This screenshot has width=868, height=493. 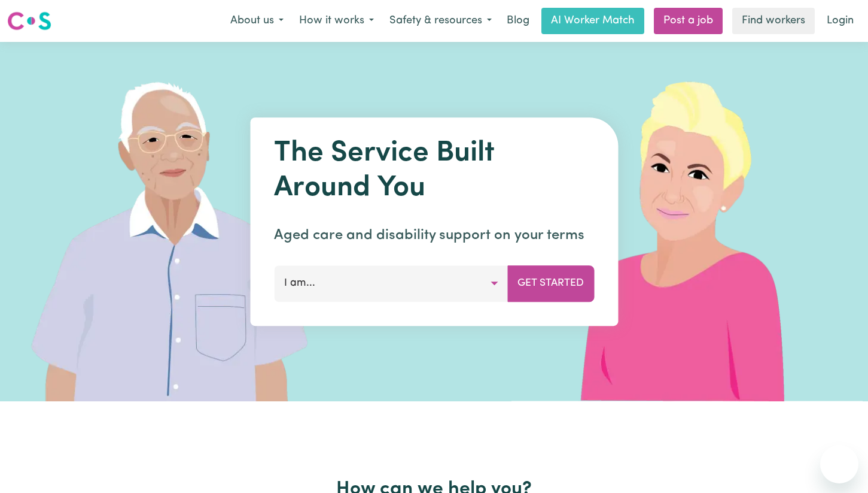 I want to click on button: I am..., so click(x=391, y=283).